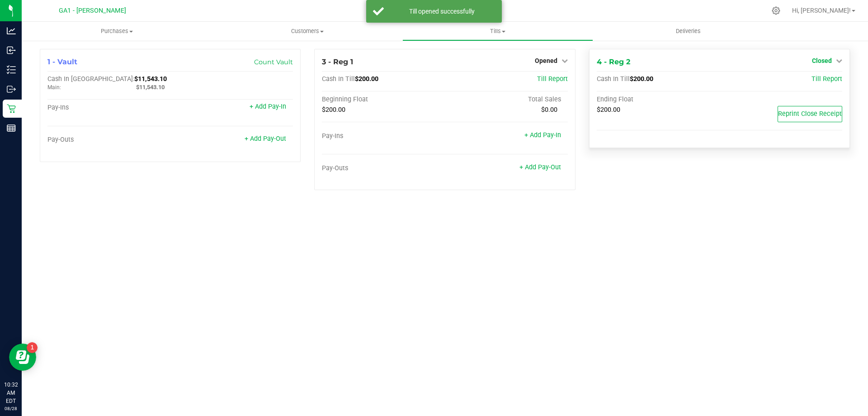 The width and height of the screenshot is (868, 416). Describe the element at coordinates (11, 408) in the screenshot. I see `p: 08/28` at that location.